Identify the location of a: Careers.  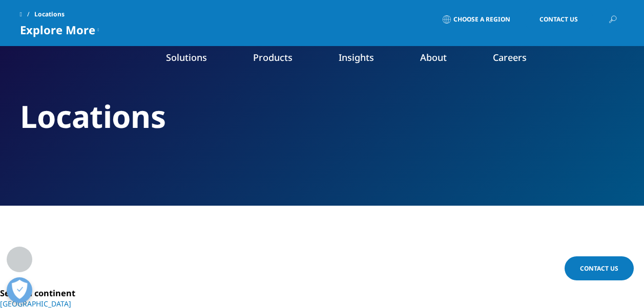
(510, 57).